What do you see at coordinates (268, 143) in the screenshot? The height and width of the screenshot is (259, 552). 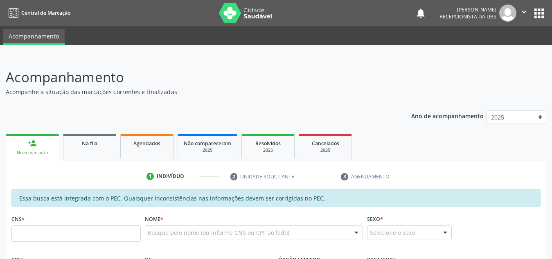 I see `span: Resolvidos` at bounding box center [268, 143].